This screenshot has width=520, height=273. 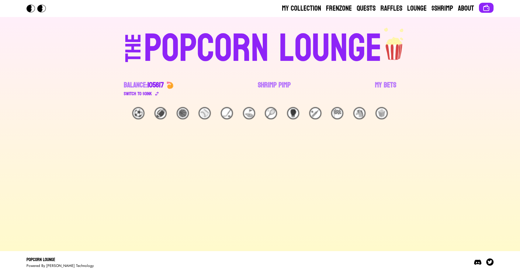 What do you see at coordinates (417, 9) in the screenshot?
I see `a: Lounge` at bounding box center [417, 9].